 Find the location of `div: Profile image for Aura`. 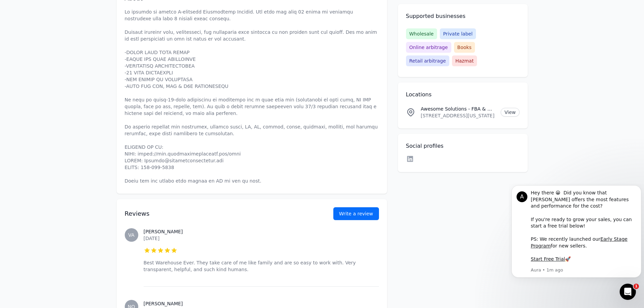

div: Profile image for Aura is located at coordinates (13, 13).